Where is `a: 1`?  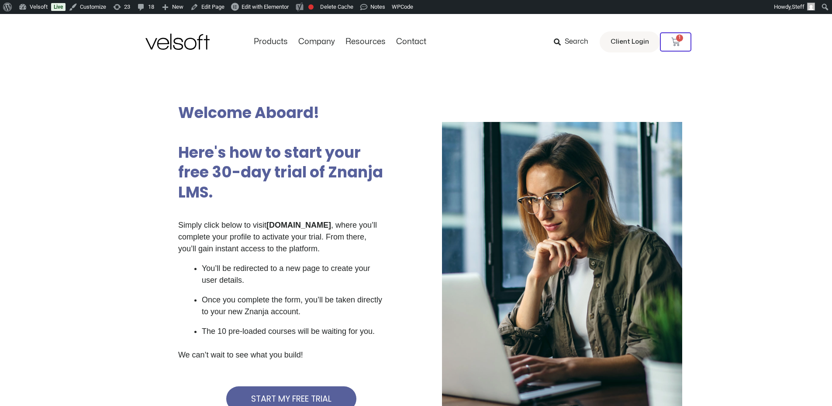
a: 1 is located at coordinates (676, 42).